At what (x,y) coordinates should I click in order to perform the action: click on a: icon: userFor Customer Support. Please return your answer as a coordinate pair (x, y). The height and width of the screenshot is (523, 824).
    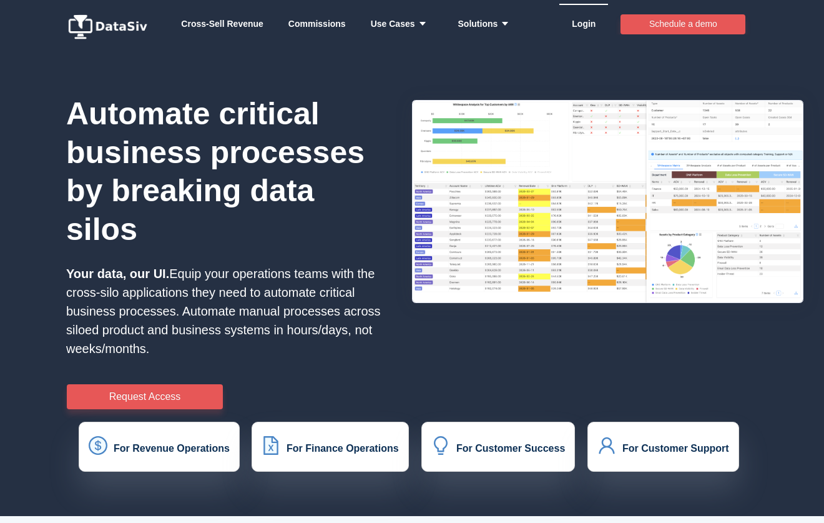
    Looking at the image, I should click on (663, 449).